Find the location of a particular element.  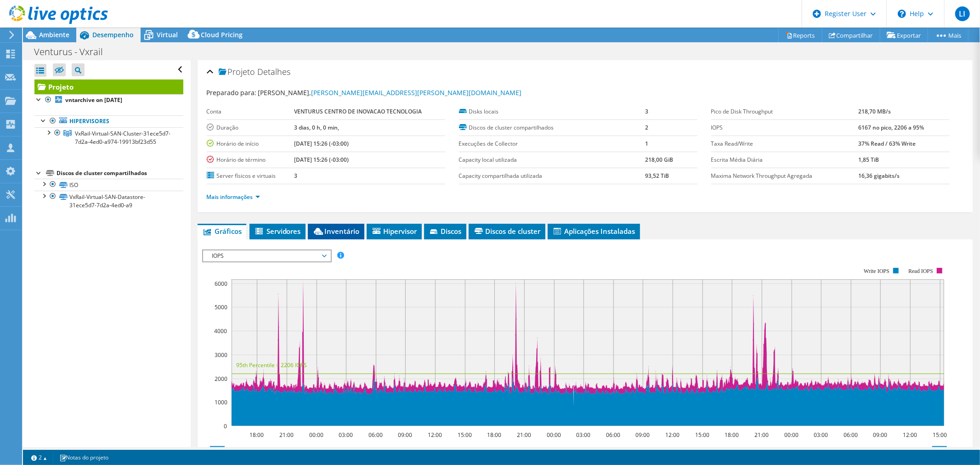

b: 1,85 TiB is located at coordinates (868, 159).